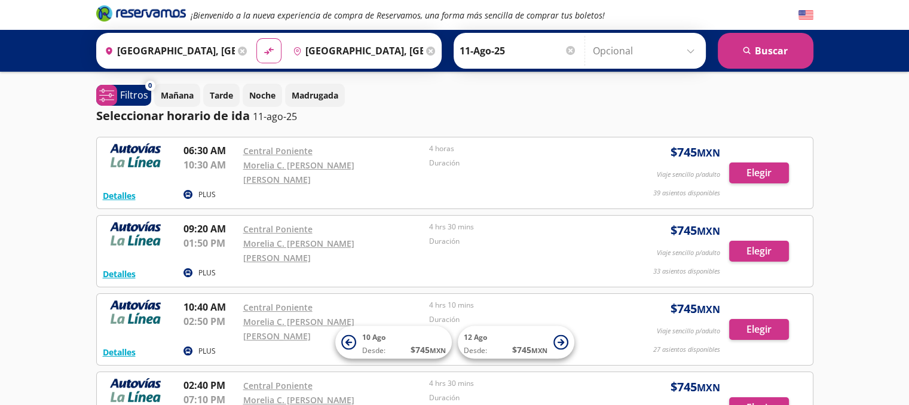 The width and height of the screenshot is (909, 405). I want to click on em: ¡Bienvenido a la nueva experiencia de compra de Reservamos, una forma más sencilla de comprar tus..., so click(397, 15).